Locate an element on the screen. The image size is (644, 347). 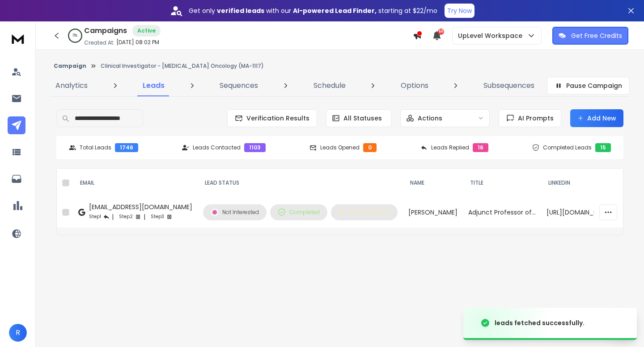
th: LEAD STATUS is located at coordinates (300, 183).